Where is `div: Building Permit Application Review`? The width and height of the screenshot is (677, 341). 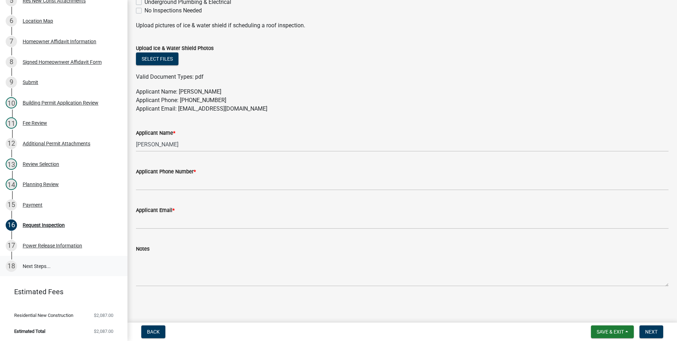 div: Building Permit Application Review is located at coordinates (61, 103).